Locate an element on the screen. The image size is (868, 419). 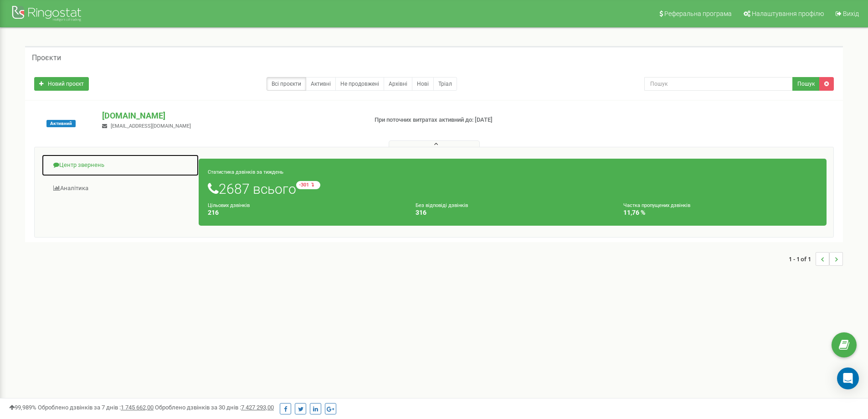
span: Налаштування профілю is located at coordinates (788, 13).